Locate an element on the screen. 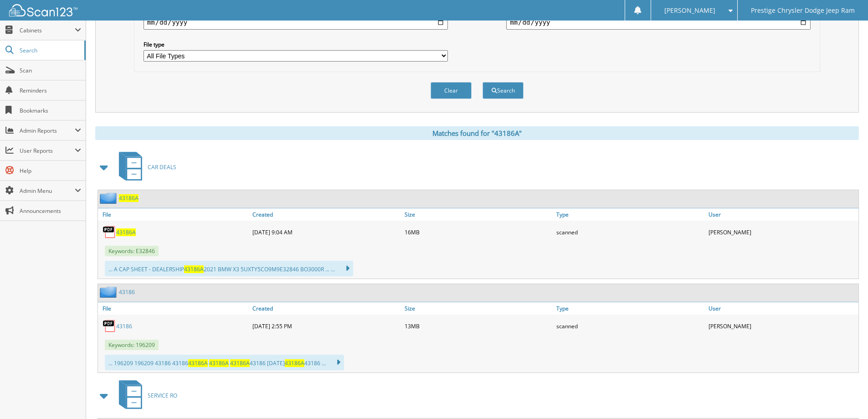 The image size is (868, 419). div: Matches found for "43186A" is located at coordinates (477, 133).